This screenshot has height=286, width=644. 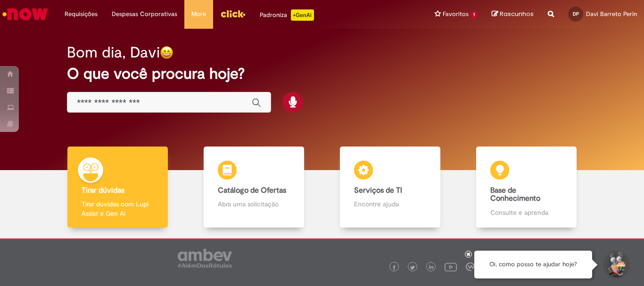 What do you see at coordinates (474, 14) in the screenshot?
I see `span: 1` at bounding box center [474, 14].